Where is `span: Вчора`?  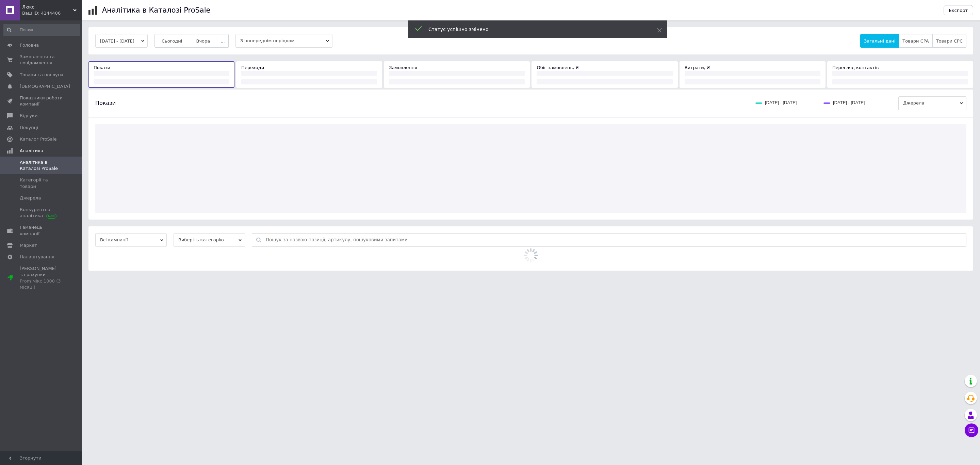 span: Вчора is located at coordinates (203, 41).